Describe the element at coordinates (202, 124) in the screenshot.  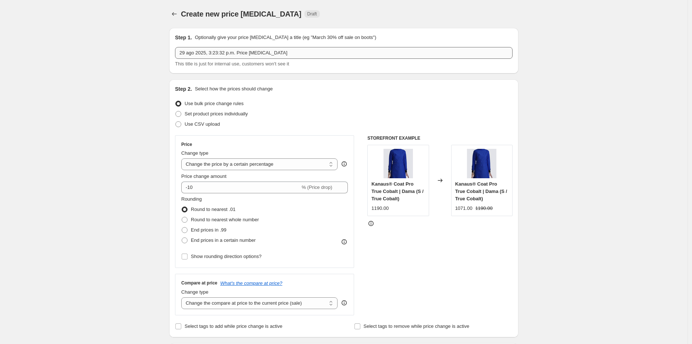
I see `span: Use CSV upload` at that location.